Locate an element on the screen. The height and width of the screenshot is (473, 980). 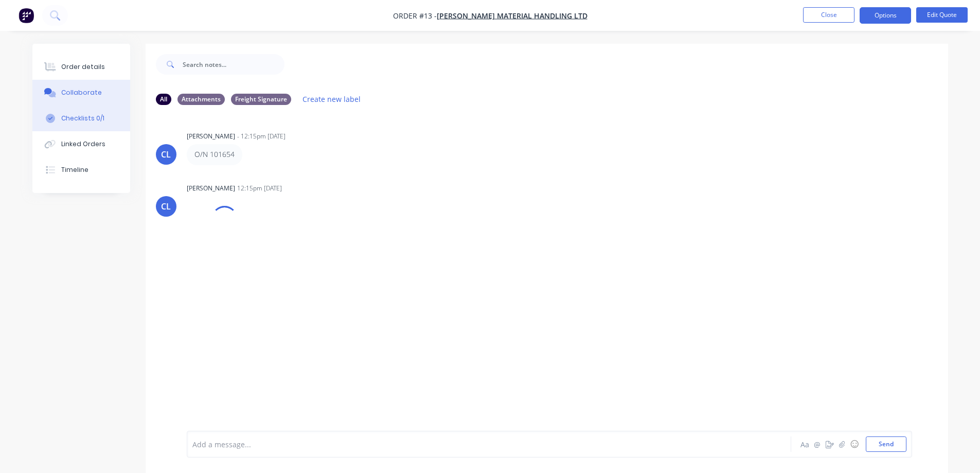
input: Search notes... is located at coordinates (233, 64).